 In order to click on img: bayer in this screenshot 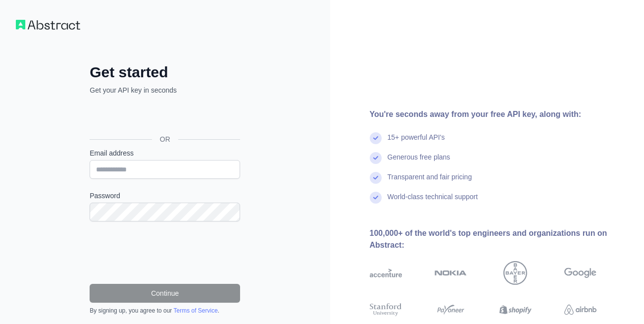, I will do `click(515, 273)`.